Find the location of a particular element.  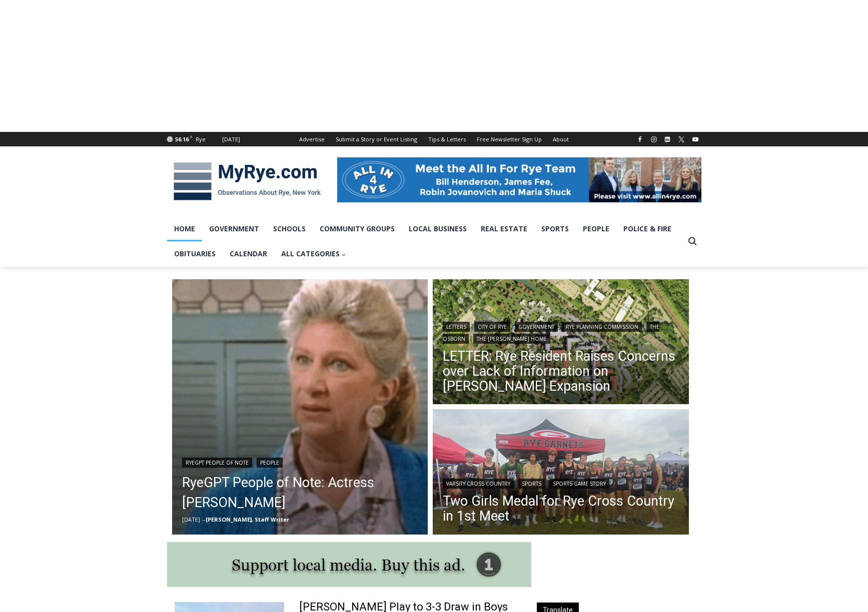

nav: Primary Navigation is located at coordinates (425, 241).